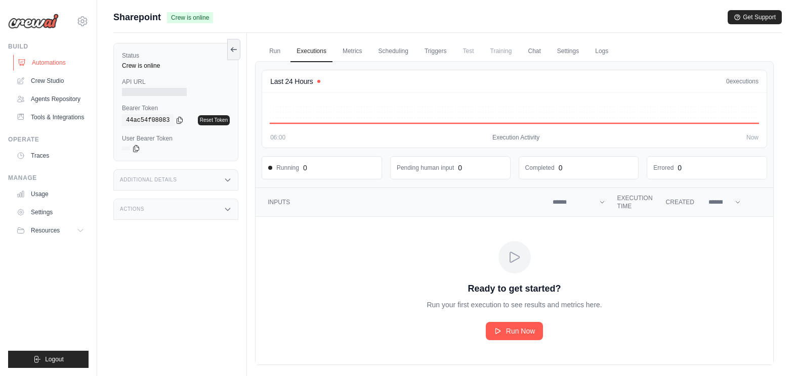  Describe the element at coordinates (278, 138) in the screenshot. I see `span: 06:00` at that location.